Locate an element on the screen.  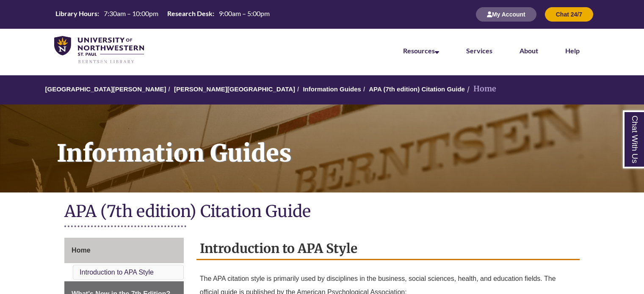
a: Information Guides is located at coordinates (331, 89).